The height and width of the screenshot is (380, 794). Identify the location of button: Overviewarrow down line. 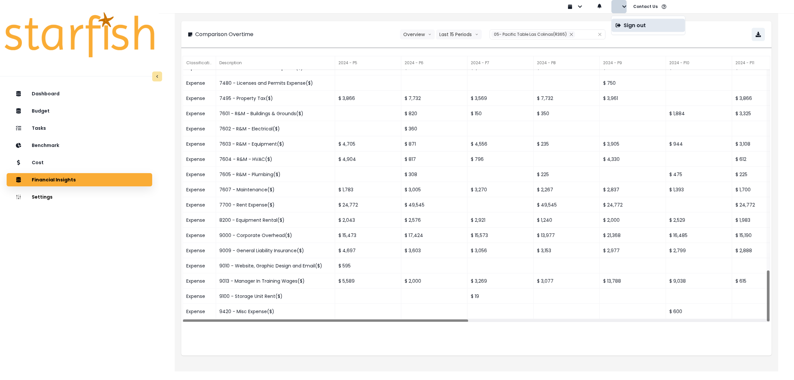
(417, 34).